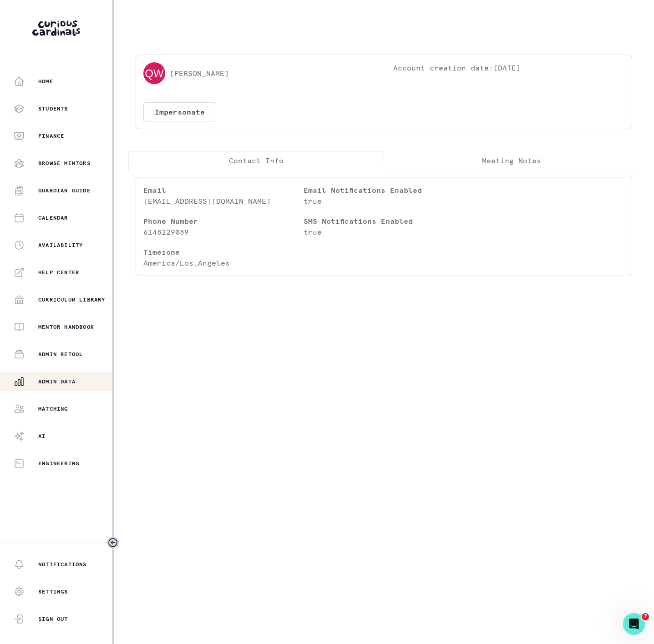 This screenshot has width=654, height=644. What do you see at coordinates (42, 436) in the screenshot?
I see `p: AI` at bounding box center [42, 436].